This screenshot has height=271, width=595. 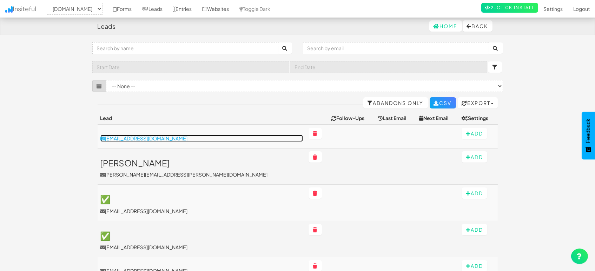 I want to click on a: CSV, so click(x=443, y=103).